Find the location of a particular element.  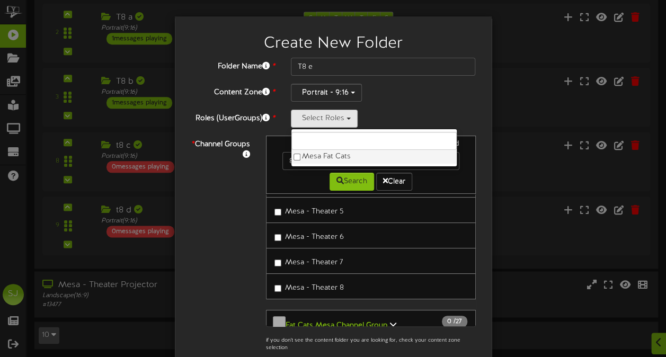

input: Mesa - Theater 5 is located at coordinates (278, 212).